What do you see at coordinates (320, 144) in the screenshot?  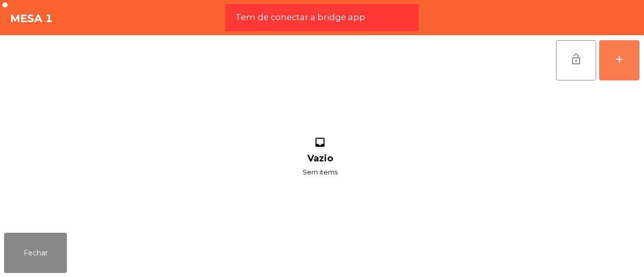 I see `i: inbox` at bounding box center [320, 144].